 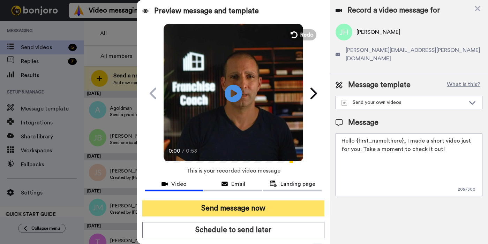 I want to click on span: 0:53, so click(x=192, y=151).